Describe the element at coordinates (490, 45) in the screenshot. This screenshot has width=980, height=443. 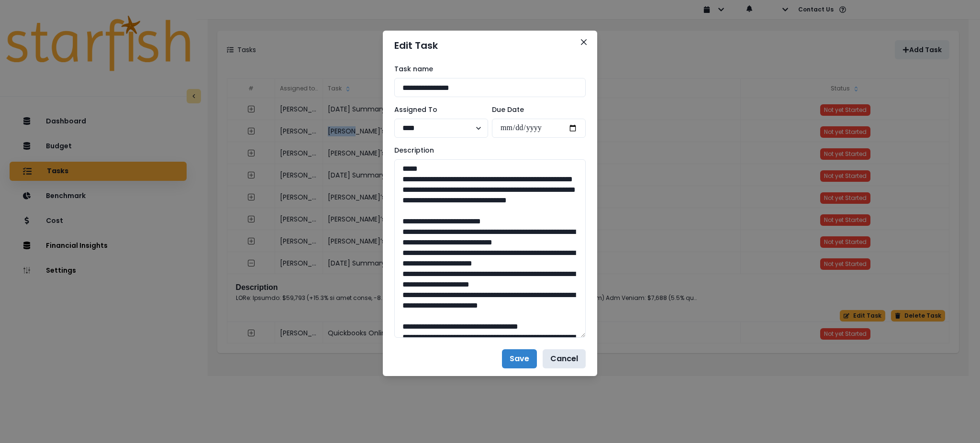
I see `header: Edit Task` at that location.